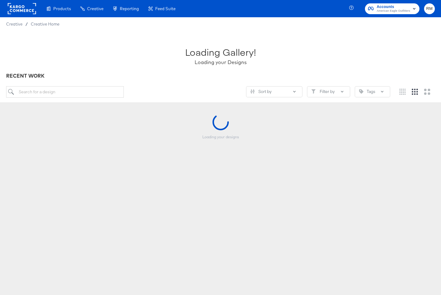 The width and height of the screenshot is (441, 295). What do you see at coordinates (314, 91) in the screenshot?
I see `svg: Filter` at bounding box center [314, 91].